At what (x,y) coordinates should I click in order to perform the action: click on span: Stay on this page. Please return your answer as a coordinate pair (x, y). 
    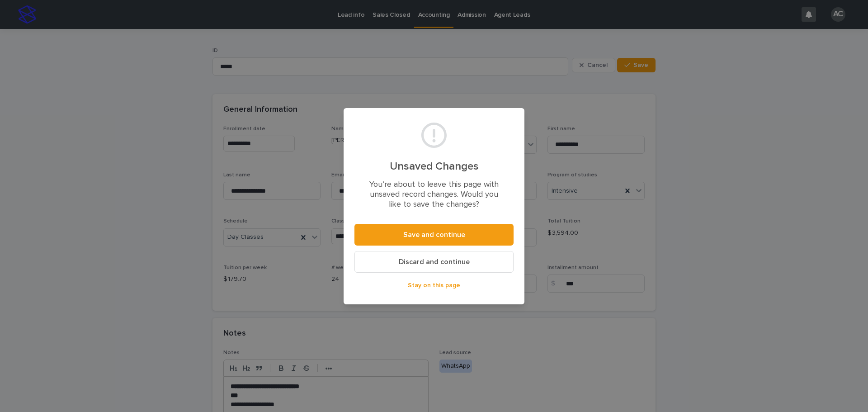
    Looking at the image, I should click on (434, 285).